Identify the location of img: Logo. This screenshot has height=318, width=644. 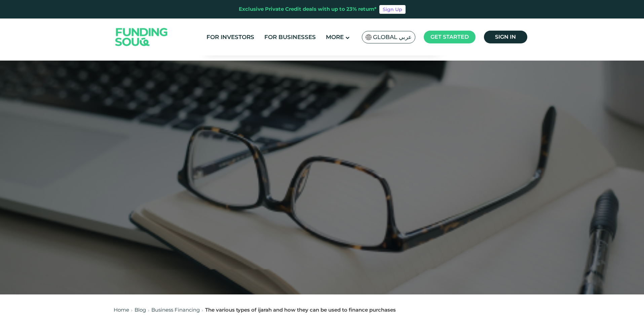
(141, 37).